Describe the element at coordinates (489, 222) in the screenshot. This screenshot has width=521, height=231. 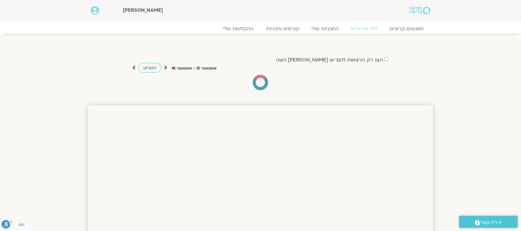
I see `a: יצירת קשר` at that location.